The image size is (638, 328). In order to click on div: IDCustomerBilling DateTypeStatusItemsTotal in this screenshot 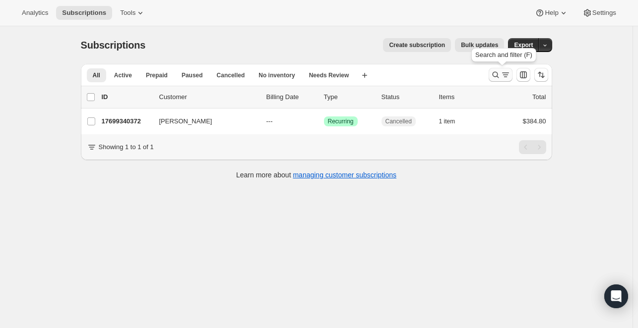, I will do `click(324, 97)`.